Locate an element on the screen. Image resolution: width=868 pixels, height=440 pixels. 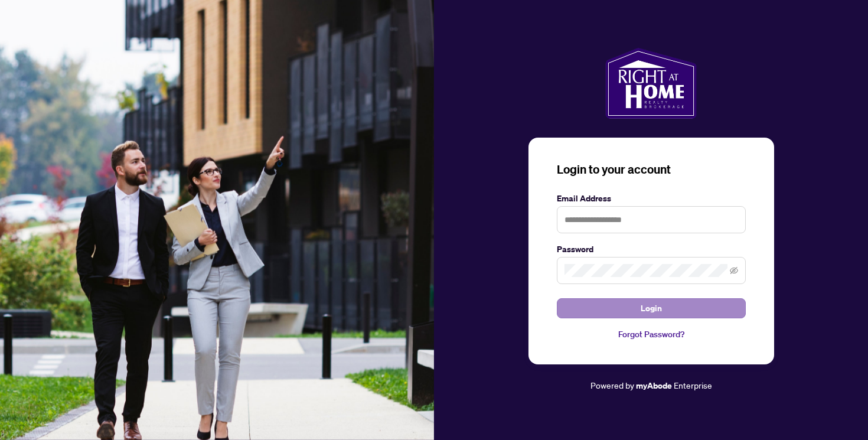
label: Password is located at coordinates (652, 249).